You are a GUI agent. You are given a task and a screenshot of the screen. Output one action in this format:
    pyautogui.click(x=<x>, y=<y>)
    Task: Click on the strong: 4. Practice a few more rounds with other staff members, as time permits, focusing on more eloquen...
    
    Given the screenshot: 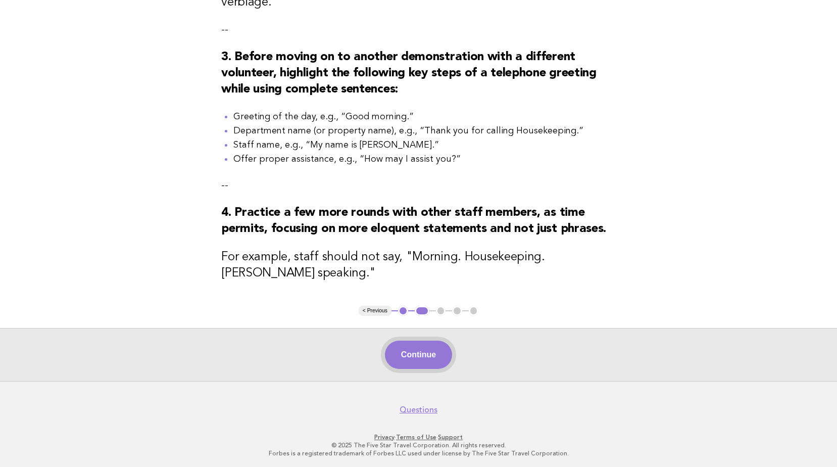 What is the action you would take?
    pyautogui.click(x=414, y=221)
    